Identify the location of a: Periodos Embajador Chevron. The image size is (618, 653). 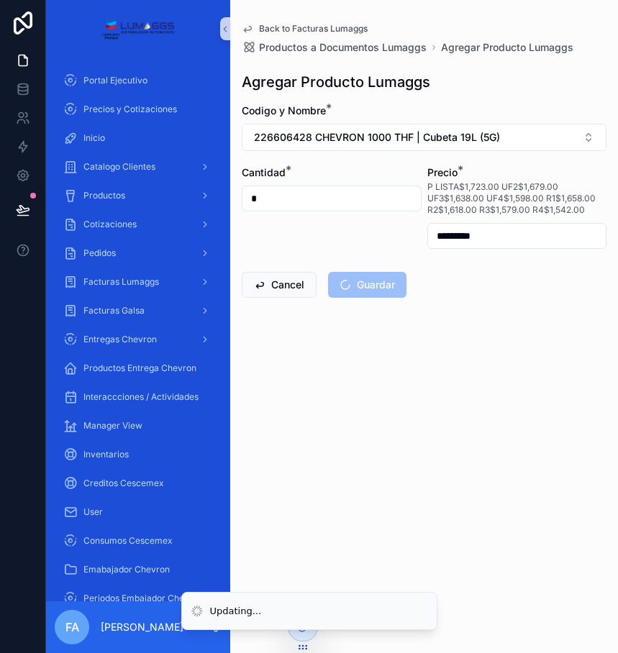
(138, 598).